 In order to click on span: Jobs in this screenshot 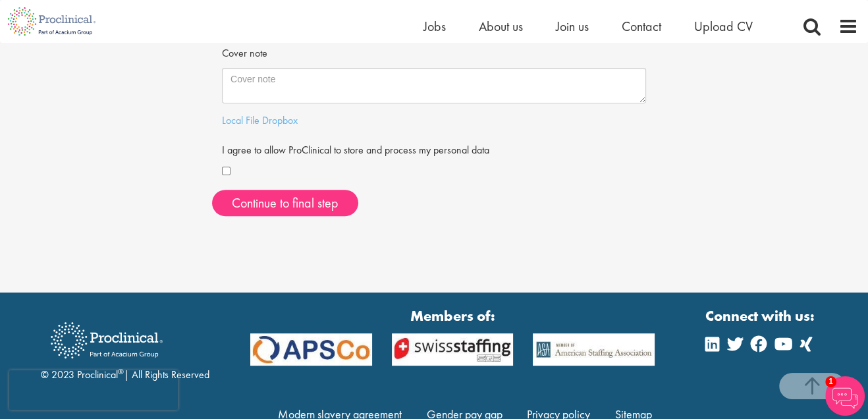, I will do `click(434, 26)`.